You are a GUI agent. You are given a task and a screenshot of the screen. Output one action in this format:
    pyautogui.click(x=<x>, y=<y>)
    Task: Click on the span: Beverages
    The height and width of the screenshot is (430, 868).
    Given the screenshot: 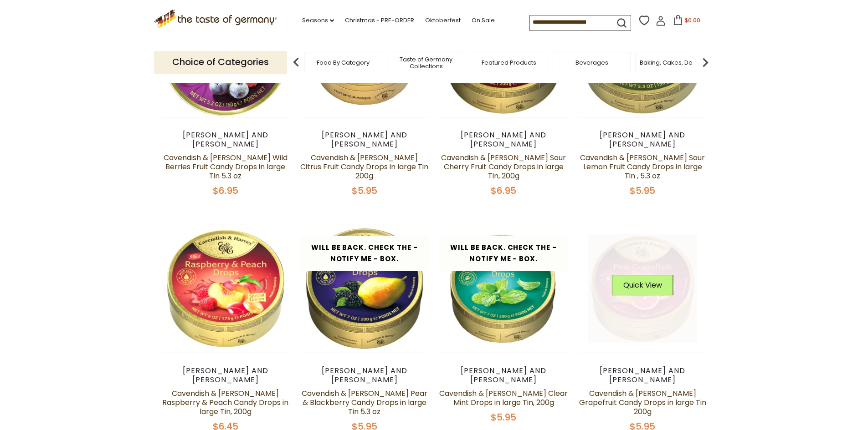 What is the action you would take?
    pyautogui.click(x=592, y=63)
    